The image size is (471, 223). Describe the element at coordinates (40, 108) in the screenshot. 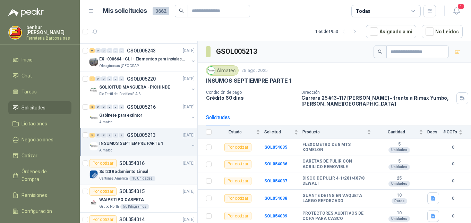

I see `a: Solicitudes` at that location.